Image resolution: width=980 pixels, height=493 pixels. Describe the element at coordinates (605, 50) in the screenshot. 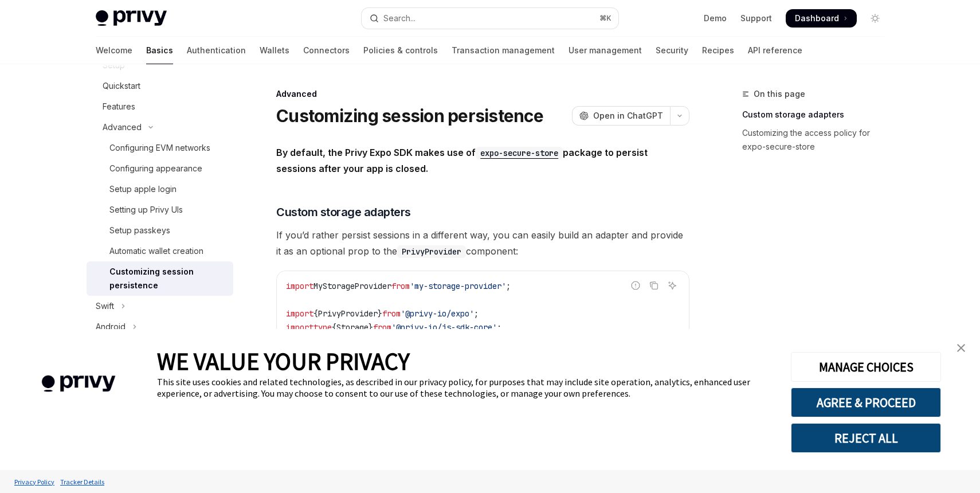

I see `a: User management` at that location.